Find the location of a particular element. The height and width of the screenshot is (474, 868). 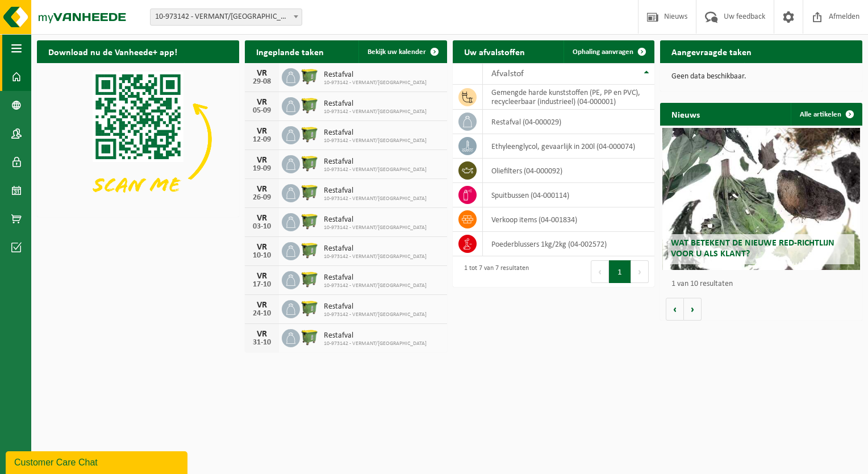

div: 10-10 is located at coordinates (262, 255).